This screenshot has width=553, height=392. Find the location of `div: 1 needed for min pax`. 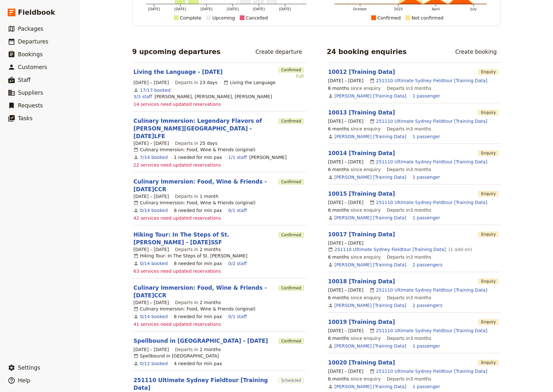

div: 1 needed for min pax is located at coordinates (198, 157).